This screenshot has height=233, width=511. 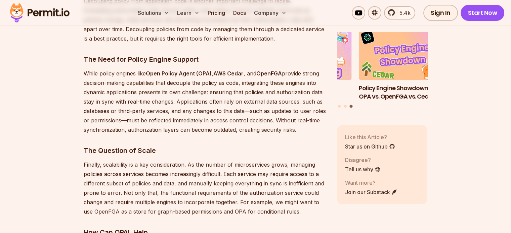 What do you see at coordinates (188, 13) in the screenshot?
I see `button: Learn` at bounding box center [188, 13].